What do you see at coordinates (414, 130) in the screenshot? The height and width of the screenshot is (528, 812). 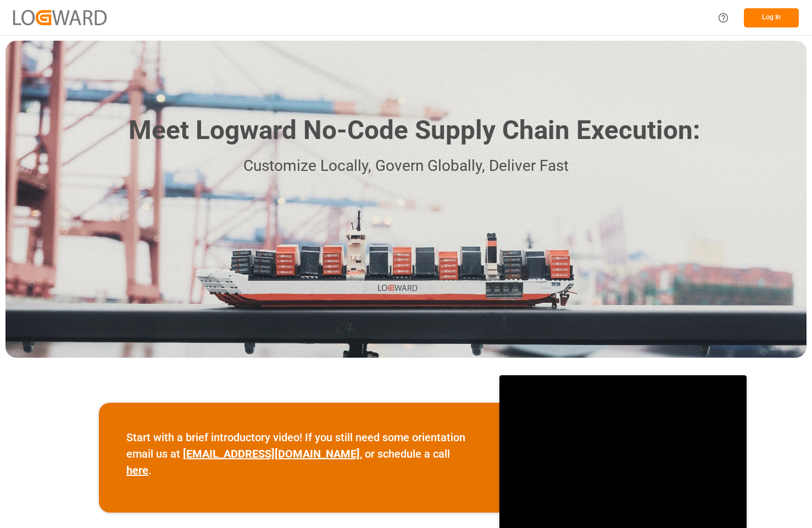 I see `h1: Meet Logward No-Code Supply Chain Execution:` at bounding box center [414, 130].